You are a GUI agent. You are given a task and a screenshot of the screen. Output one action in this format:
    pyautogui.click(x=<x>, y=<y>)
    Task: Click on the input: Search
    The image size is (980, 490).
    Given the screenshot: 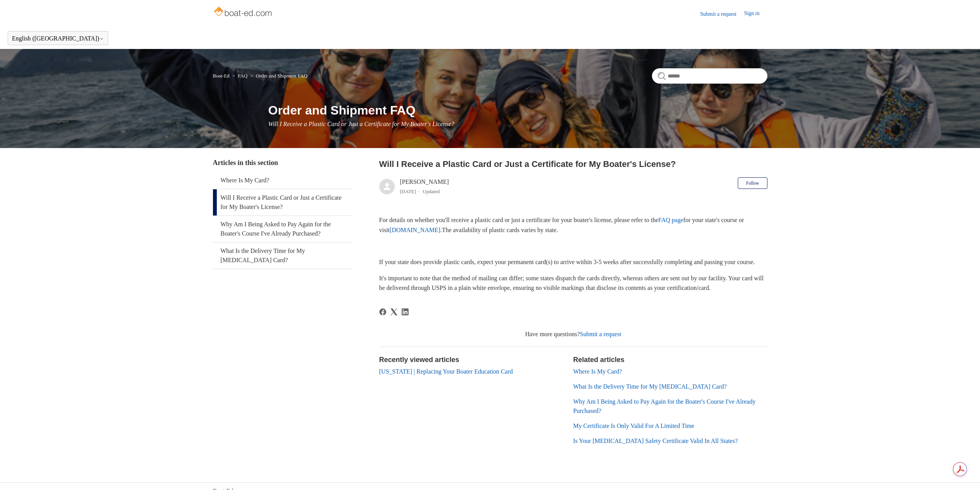 What is the action you would take?
    pyautogui.click(x=710, y=76)
    